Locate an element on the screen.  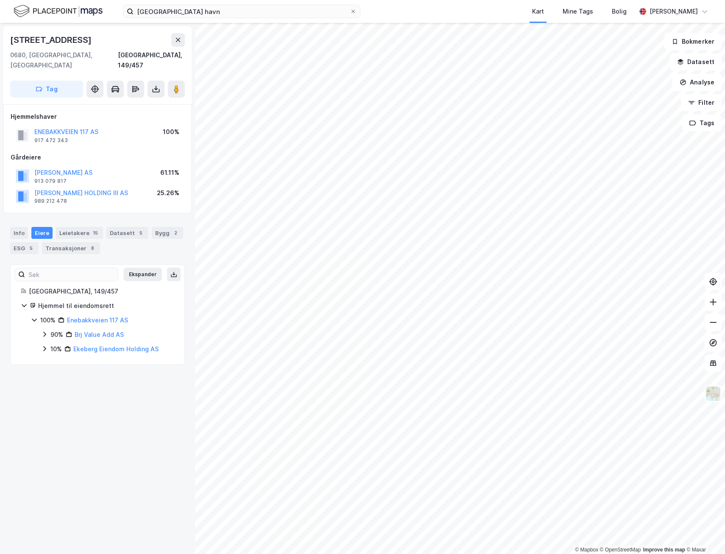
a: Brj Value Add AS is located at coordinates (99, 334).